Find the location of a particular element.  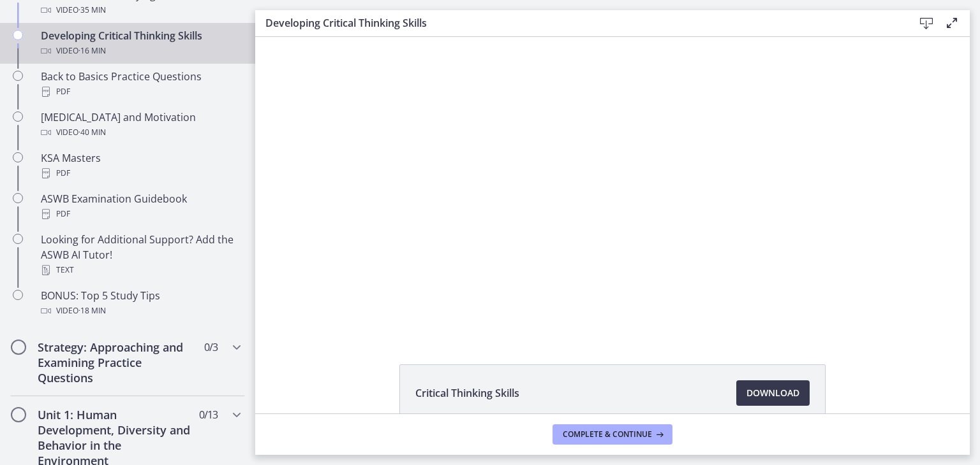

span: 0 / 13 is located at coordinates (208, 415).